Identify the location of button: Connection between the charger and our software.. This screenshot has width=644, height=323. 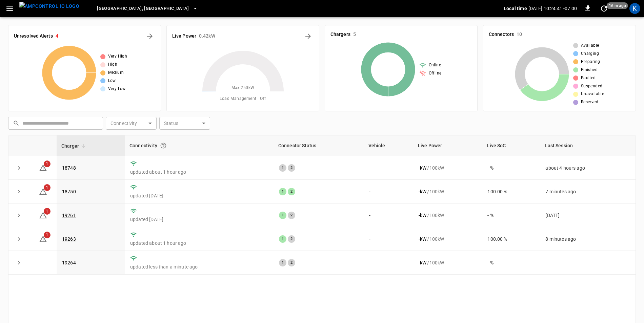
(163, 146).